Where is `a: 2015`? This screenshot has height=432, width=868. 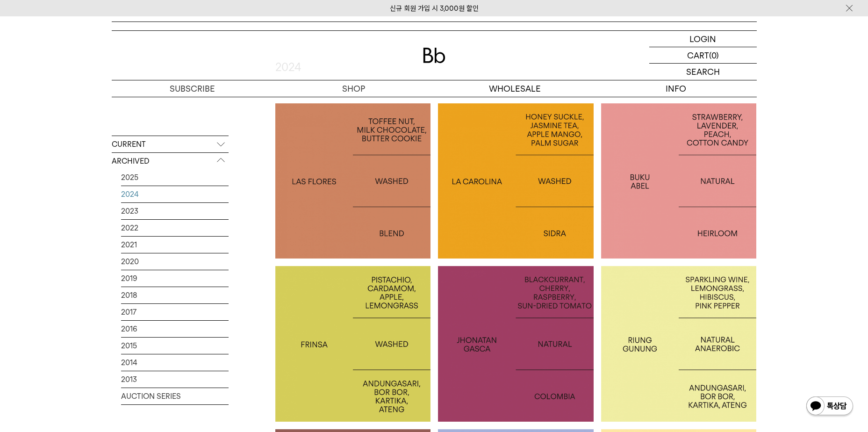
a: 2015 is located at coordinates (175, 345).